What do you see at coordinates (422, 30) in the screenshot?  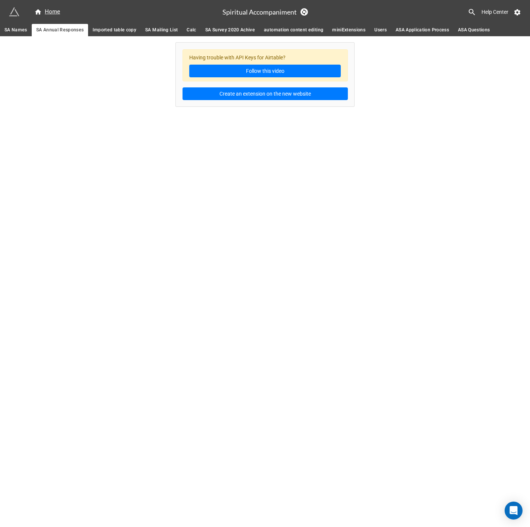 I see `span: ASA Application Process` at bounding box center [422, 30].